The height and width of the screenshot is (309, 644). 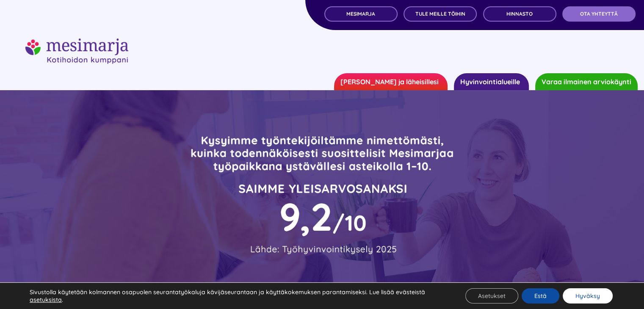 I want to click on p: Sivustolla käytetään kolmannen osapuolen seurantatyökaluja kävijäseurantaan ja käyttäkokemuksen p..., so click(x=236, y=296).